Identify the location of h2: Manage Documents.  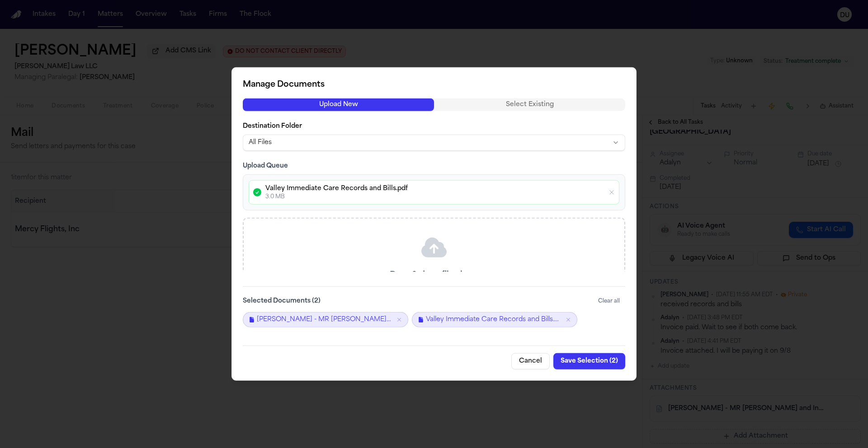
(434, 85).